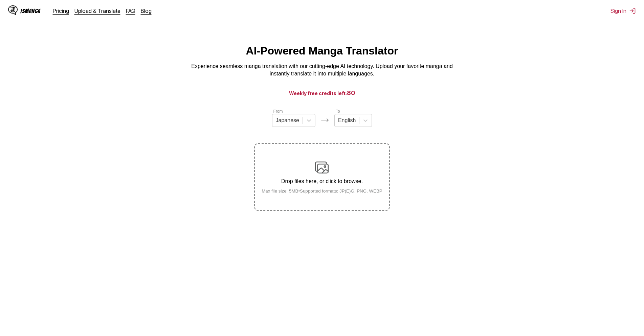  Describe the element at coordinates (325, 120) in the screenshot. I see `img: Languages icon` at that location.